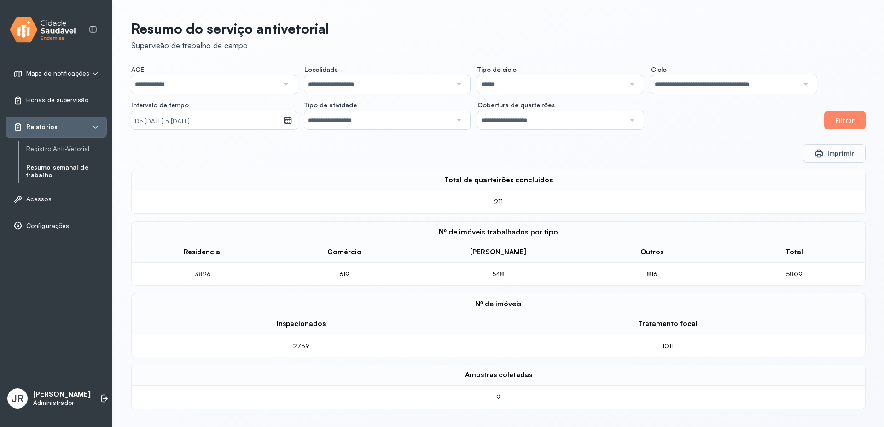 This screenshot has height=427, width=884. What do you see at coordinates (138, 70) in the screenshot?
I see `span: ACE` at bounding box center [138, 70].